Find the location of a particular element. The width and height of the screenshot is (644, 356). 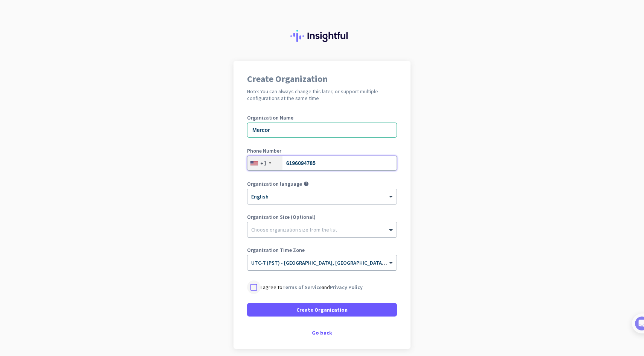

a: Privacy Policy is located at coordinates (346, 288).